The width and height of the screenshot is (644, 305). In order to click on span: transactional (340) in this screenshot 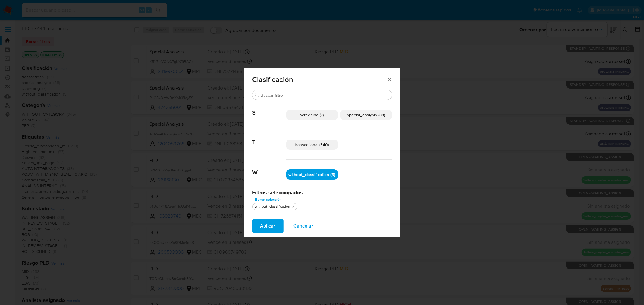, I will do `click(312, 145)`.